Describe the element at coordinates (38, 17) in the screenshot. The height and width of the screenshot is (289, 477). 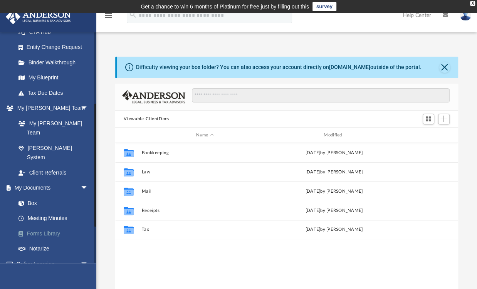
I see `img: Anderson Advisors Platinum Portal` at that location.